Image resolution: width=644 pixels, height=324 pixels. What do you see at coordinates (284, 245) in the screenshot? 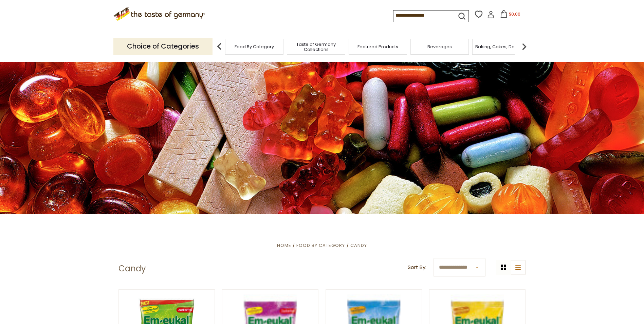
I see `a: Home` at bounding box center [284, 245].